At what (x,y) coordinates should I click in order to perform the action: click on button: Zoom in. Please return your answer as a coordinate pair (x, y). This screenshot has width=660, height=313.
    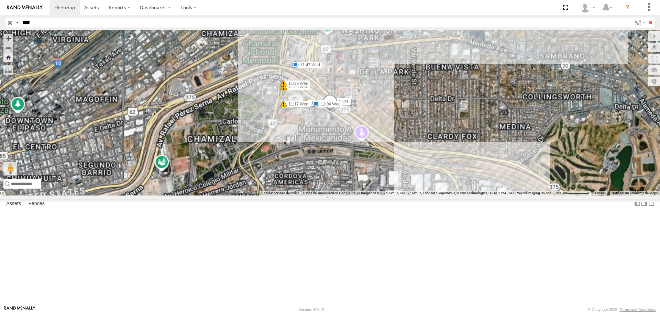
    Looking at the image, I should click on (8, 38).